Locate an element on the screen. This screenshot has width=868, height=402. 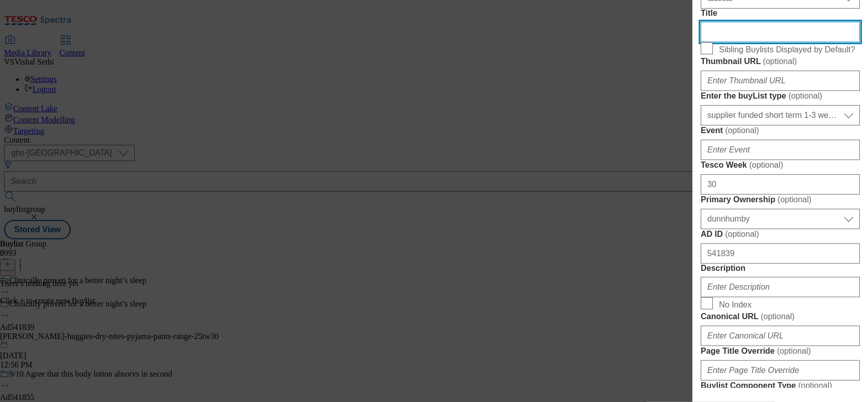
label: AD ID is located at coordinates (780, 234).